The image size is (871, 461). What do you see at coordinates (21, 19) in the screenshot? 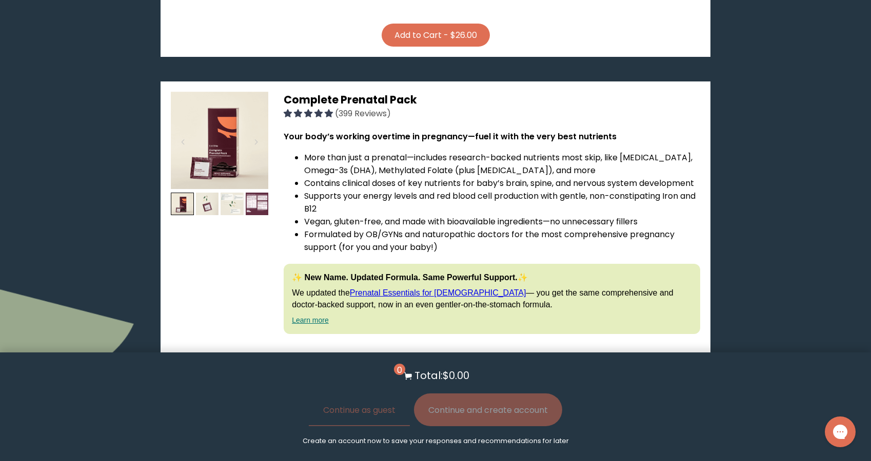
I see `button: Gorgias live chat` at bounding box center [21, 19].